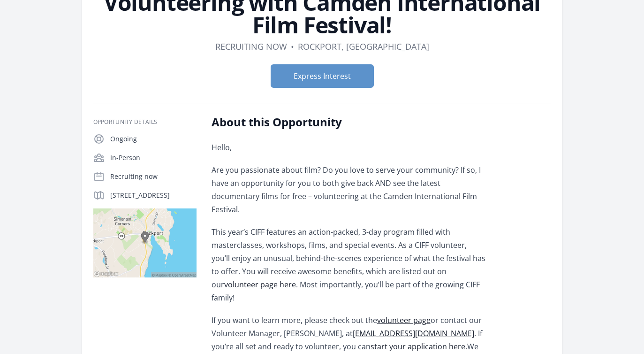  I want to click on dd: Recruiting now, so click(251, 47).